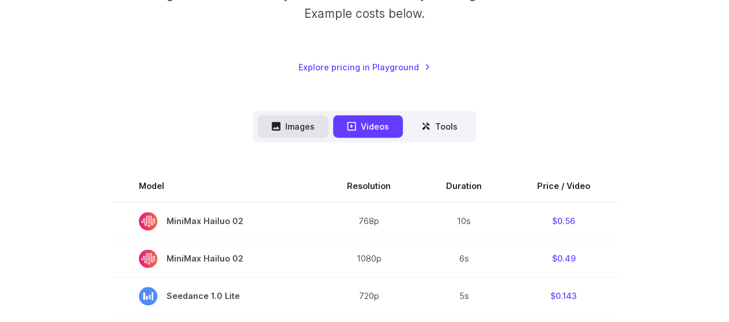  I want to click on td: 6s, so click(464, 258).